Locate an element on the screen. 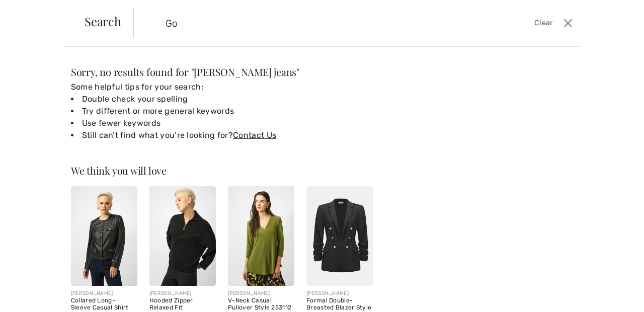  a: Collared Long-Sleeve Casual Shirt Style 253935. Medallion is located at coordinates (104, 236).